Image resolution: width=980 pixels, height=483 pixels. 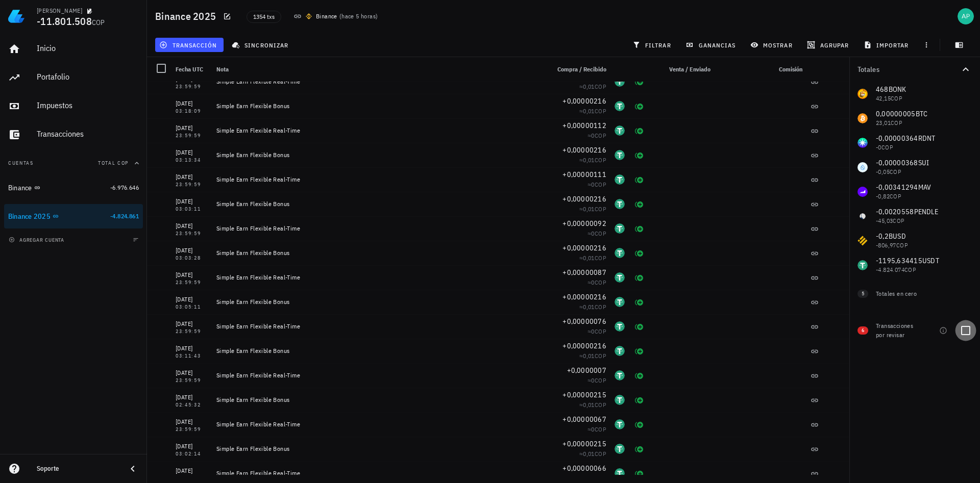 What do you see at coordinates (585, 175) in the screenshot?
I see `span: +0,00000111` at bounding box center [585, 175].